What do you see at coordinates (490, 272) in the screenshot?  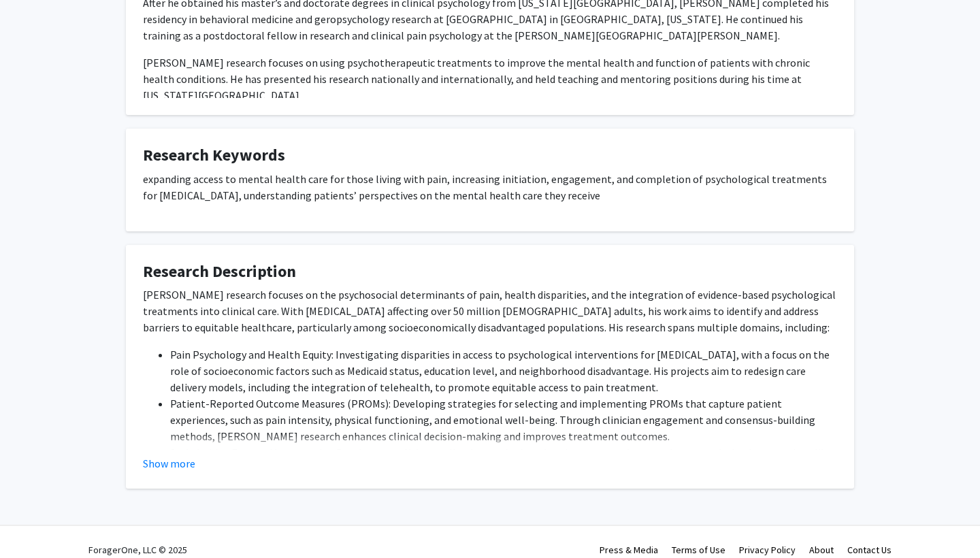 I see `h4: Research Description` at bounding box center [490, 272].